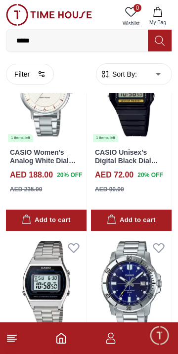  What do you see at coordinates (158, 22) in the screenshot?
I see `span: My Bag` at bounding box center [158, 22].